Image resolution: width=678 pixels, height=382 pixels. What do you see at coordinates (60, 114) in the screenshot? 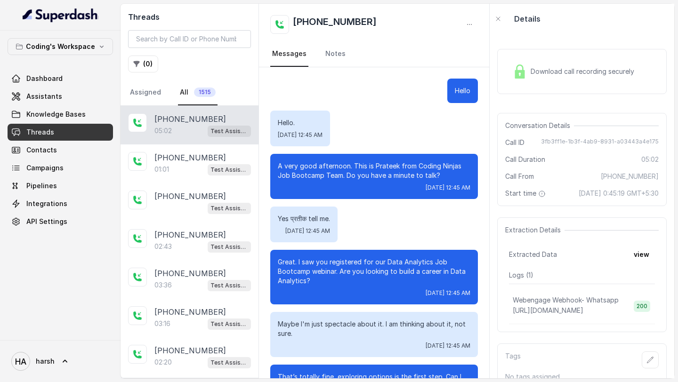
I see `a: Knowledge Bases` at bounding box center [60, 114].